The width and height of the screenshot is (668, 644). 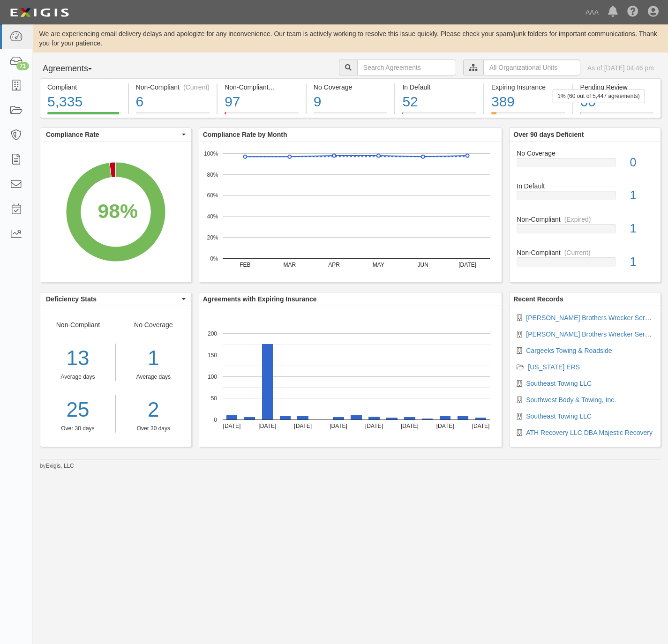 I want to click on a: No Coverage9, so click(x=351, y=115).